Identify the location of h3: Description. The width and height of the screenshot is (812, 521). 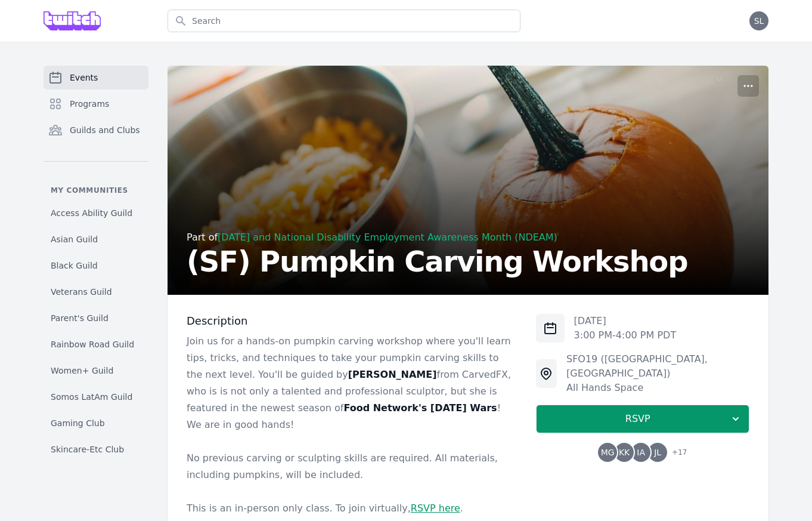
(352, 321).